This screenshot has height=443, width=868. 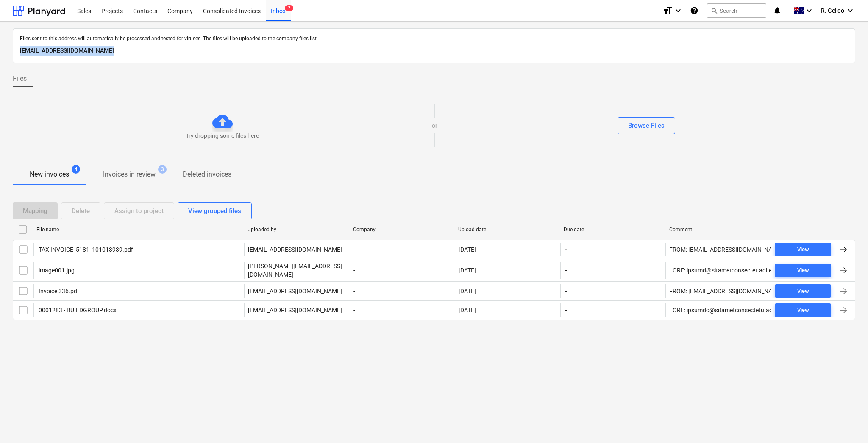 What do you see at coordinates (297, 230) in the screenshot?
I see `div: Uploaded by` at bounding box center [297, 230].